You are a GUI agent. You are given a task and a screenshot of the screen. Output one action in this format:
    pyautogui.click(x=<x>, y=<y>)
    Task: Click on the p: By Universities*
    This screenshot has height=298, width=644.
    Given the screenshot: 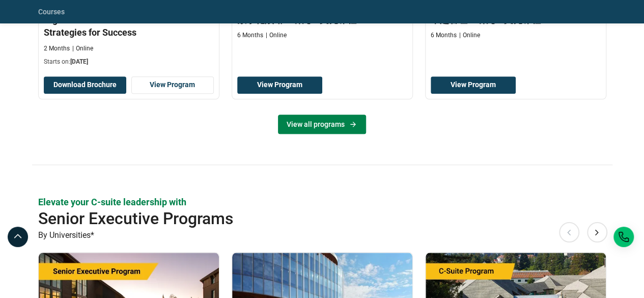 What is the action you would take?
    pyautogui.click(x=322, y=235)
    